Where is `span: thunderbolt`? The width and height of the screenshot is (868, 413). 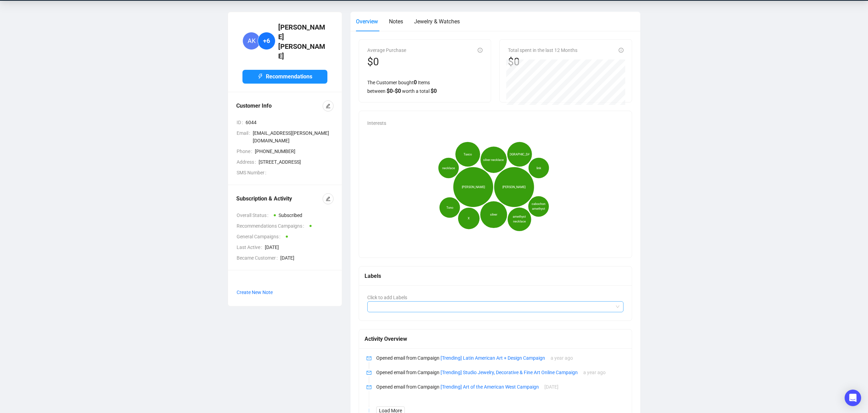 span: thunderbolt is located at coordinates (260, 76).